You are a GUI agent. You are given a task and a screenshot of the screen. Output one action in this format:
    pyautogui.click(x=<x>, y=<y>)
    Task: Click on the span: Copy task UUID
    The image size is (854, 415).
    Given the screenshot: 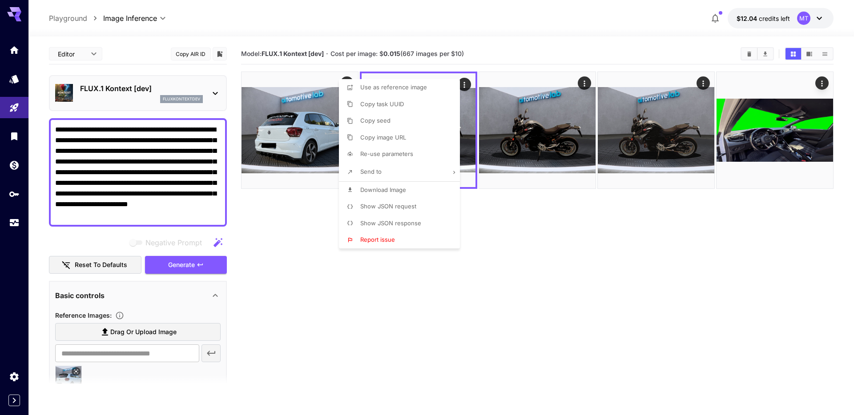 What is the action you would take?
    pyautogui.click(x=382, y=104)
    